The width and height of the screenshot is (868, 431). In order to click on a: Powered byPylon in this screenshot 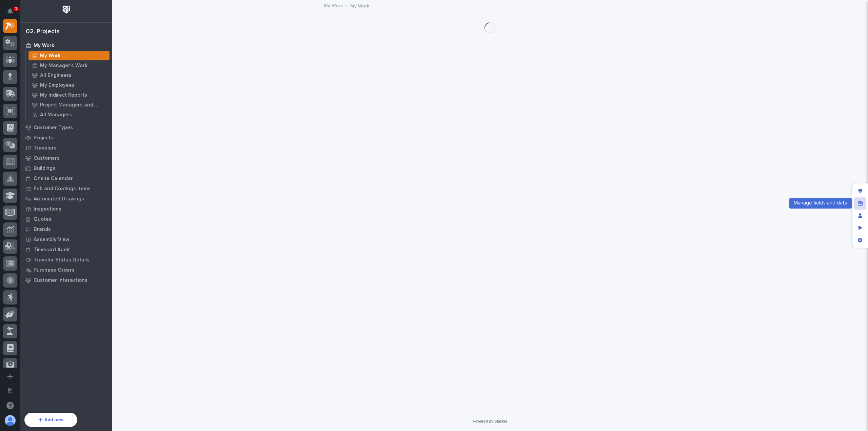, I will do `click(65, 163)`.